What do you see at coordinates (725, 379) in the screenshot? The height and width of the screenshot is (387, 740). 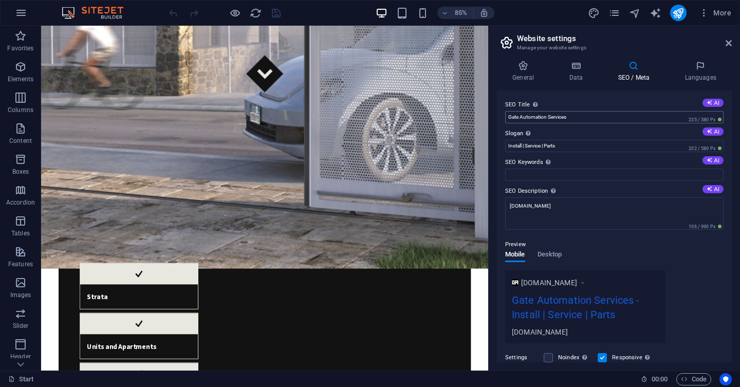 I see `button: Usercentrics` at bounding box center [725, 379].